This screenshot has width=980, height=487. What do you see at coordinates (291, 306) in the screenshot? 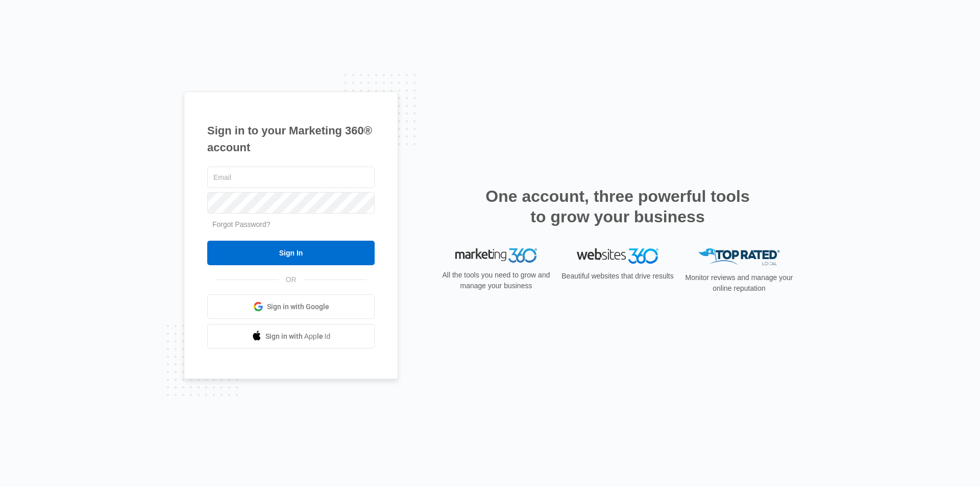
I see `a: Sign in with Google` at bounding box center [291, 306].